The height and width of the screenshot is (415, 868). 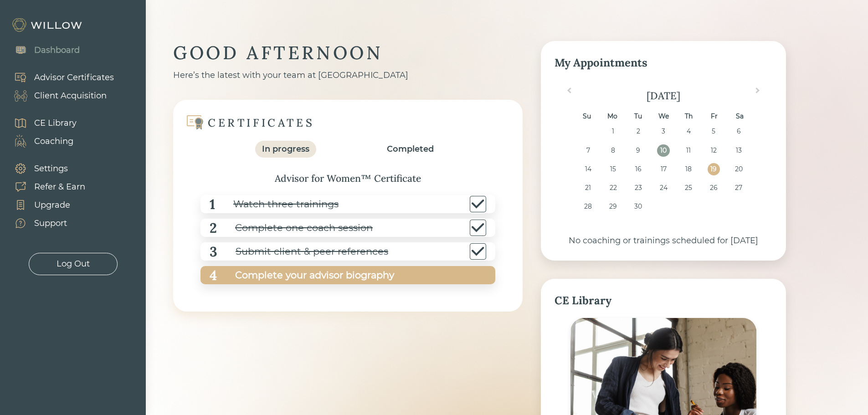 What do you see at coordinates (59, 77) in the screenshot?
I see `a: Advisor Certificates` at bounding box center [59, 77].